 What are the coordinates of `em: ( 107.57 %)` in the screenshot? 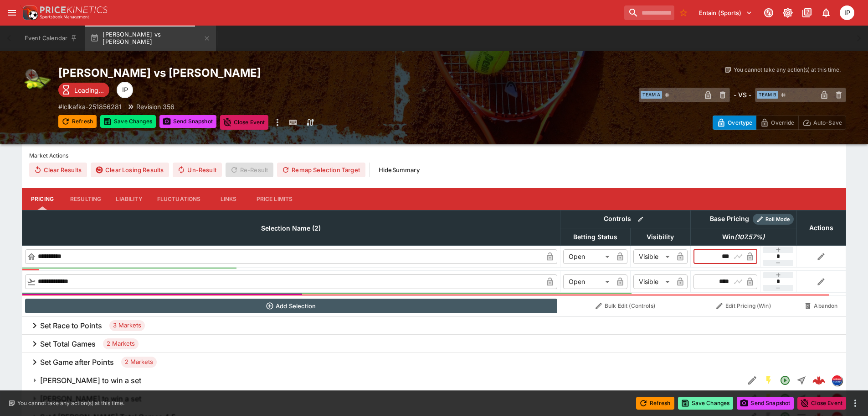 It's located at (750, 236).